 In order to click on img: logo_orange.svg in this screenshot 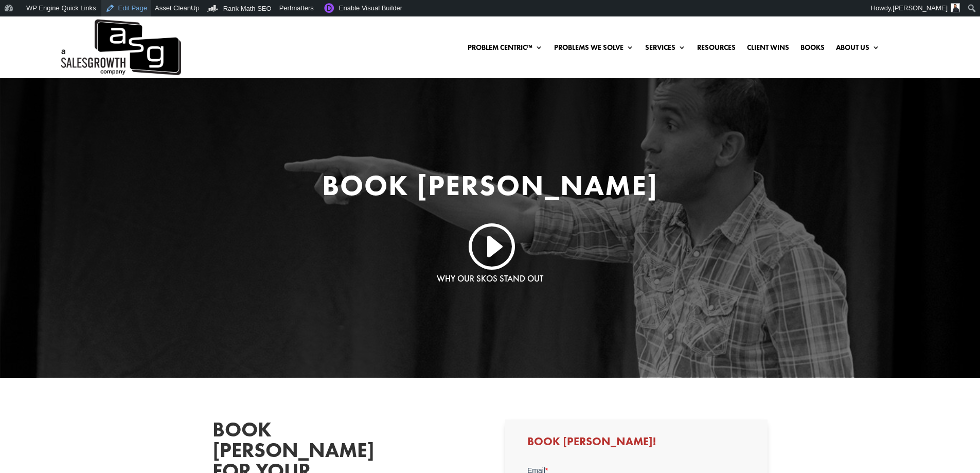, I will do `click(21, 21)`.